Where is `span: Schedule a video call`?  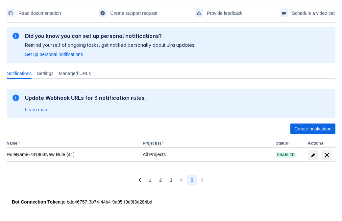 span: Schedule a video call is located at coordinates (314, 13).